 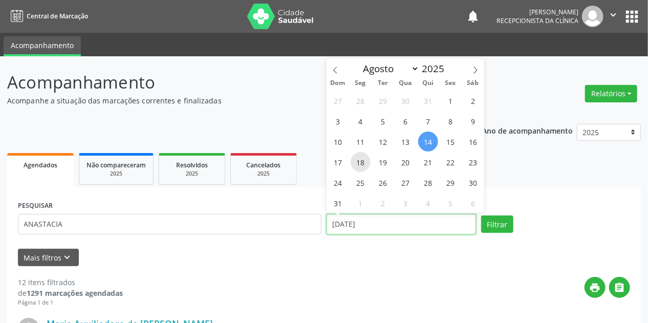 What do you see at coordinates (406, 121) in the screenshot?
I see `span: Agosto 6, 2025` at bounding box center [406, 121].